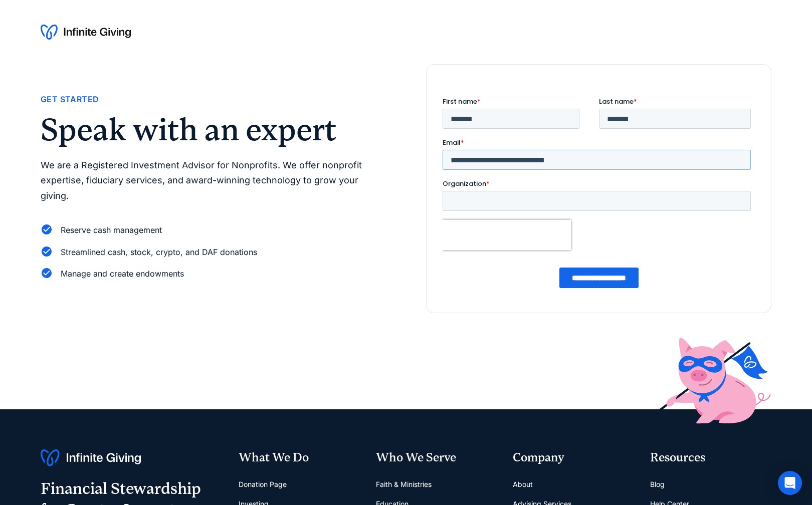  What do you see at coordinates (299, 458) in the screenshot?
I see `div: What We Do` at bounding box center [299, 458].